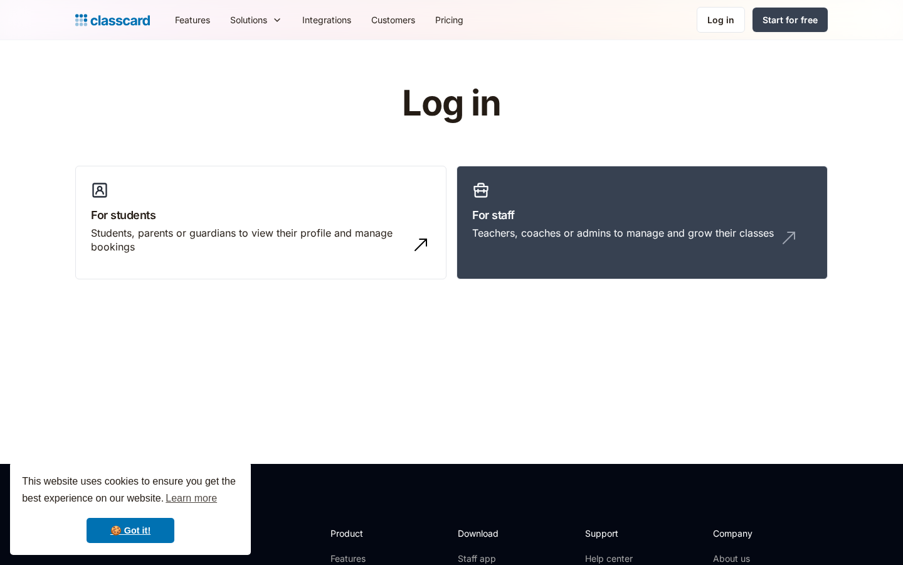 The height and width of the screenshot is (565, 903). Describe the element at coordinates (130, 491) in the screenshot. I see `span: This website uses cookies to ensure you get the best experience on our website.` at that location.